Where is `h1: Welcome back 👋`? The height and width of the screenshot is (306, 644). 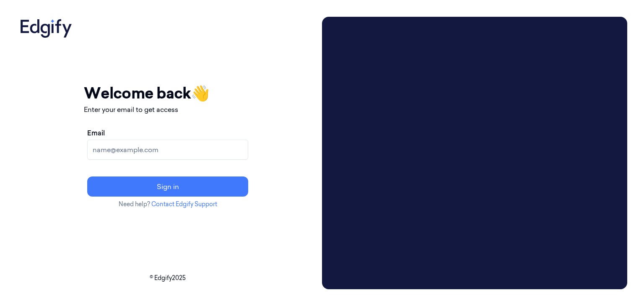 h1: Welcome back 👋 is located at coordinates (168, 93).